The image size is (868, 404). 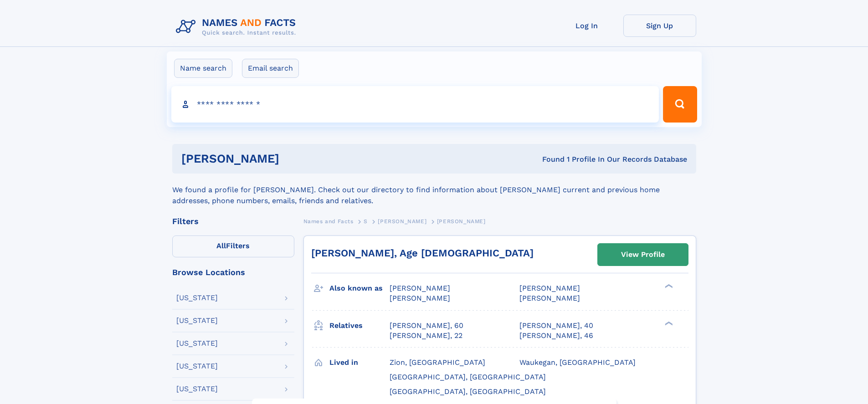 I want to click on span: S, so click(x=366, y=221).